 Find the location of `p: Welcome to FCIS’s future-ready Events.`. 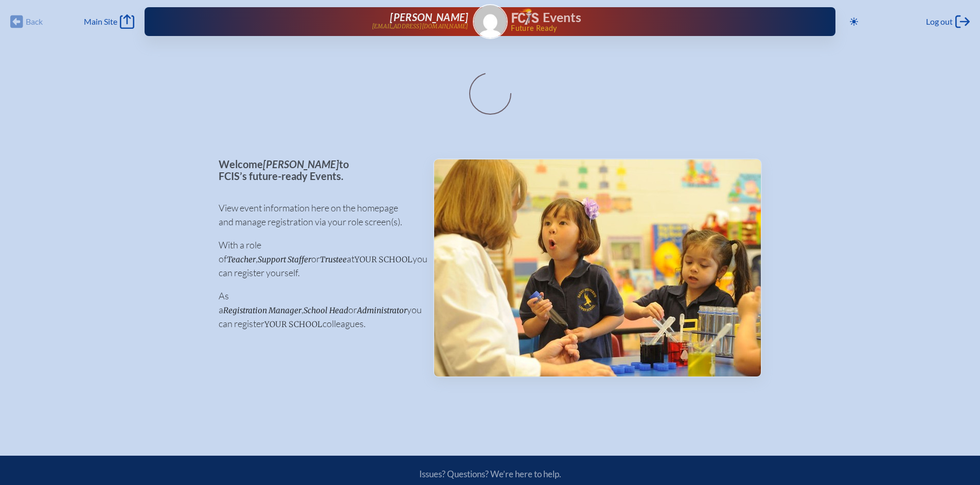

p: Welcome to FCIS’s future-ready Events. is located at coordinates (317, 170).